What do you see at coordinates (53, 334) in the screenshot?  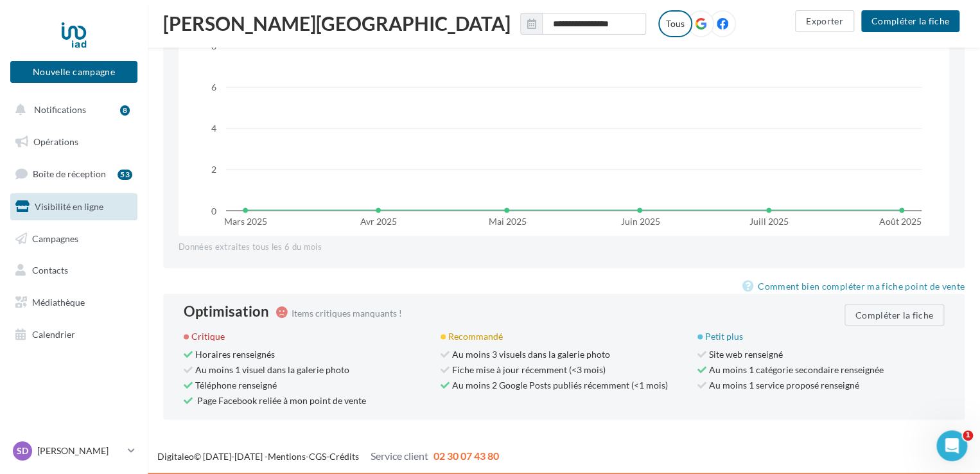 I see `span: Calendrier` at bounding box center [53, 334].